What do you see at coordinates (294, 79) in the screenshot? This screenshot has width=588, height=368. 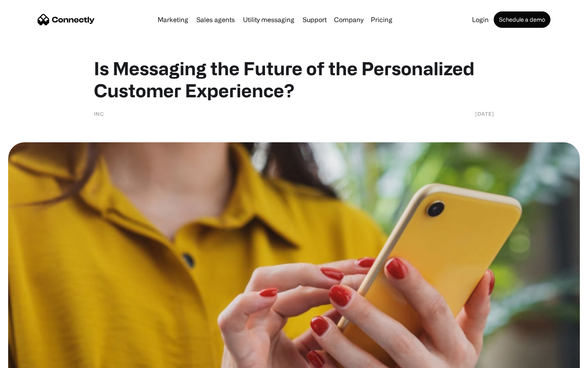 I see `h1: Is Messaging the Future of the Personalized Customer Experience?` at bounding box center [294, 79].